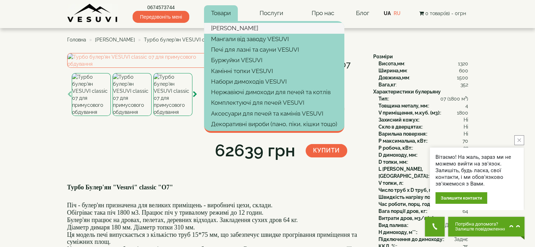 The width and height of the screenshot is (535, 247). I want to click on span: 07 (1800 м³), so click(454, 99).